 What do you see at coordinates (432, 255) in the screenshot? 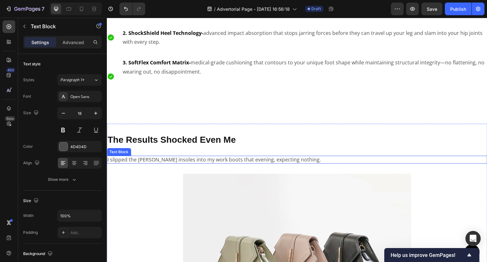
I see `button: Show survey - Help us improve GemPages!` at bounding box center [432, 255].